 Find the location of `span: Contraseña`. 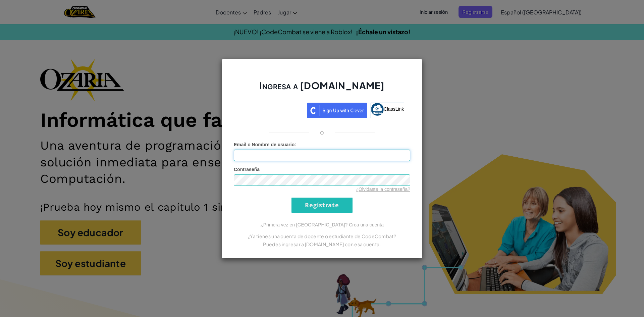

span: Contraseña is located at coordinates (246, 169).